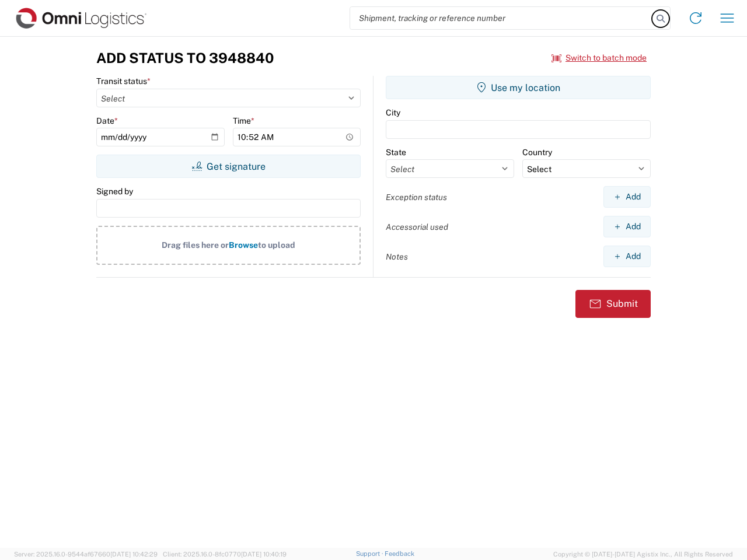 This screenshot has height=560, width=747. What do you see at coordinates (114, 191) in the screenshot?
I see `label: Signed by` at bounding box center [114, 191].